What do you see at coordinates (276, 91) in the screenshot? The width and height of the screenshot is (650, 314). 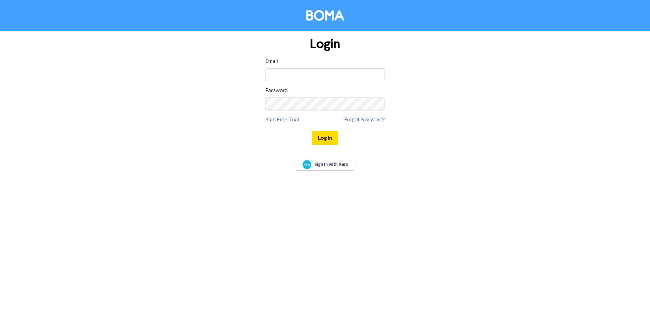 I see `label: Password` at bounding box center [276, 91].